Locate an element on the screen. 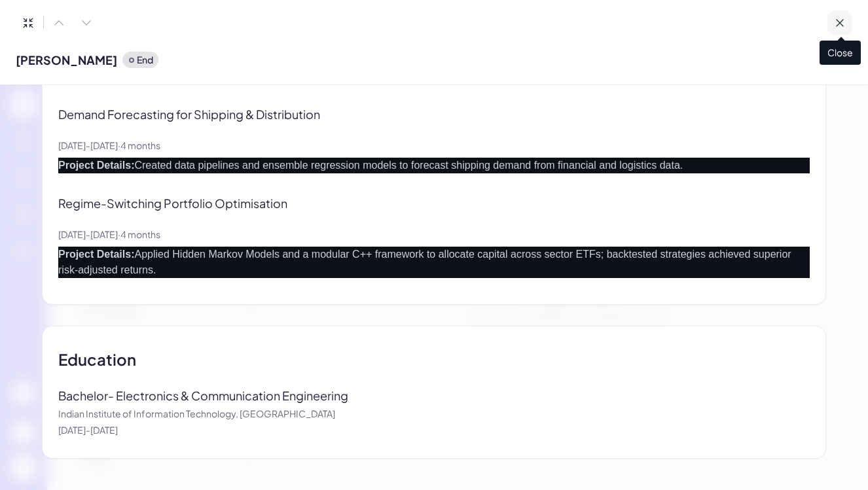  p: End is located at coordinates (144, 60).